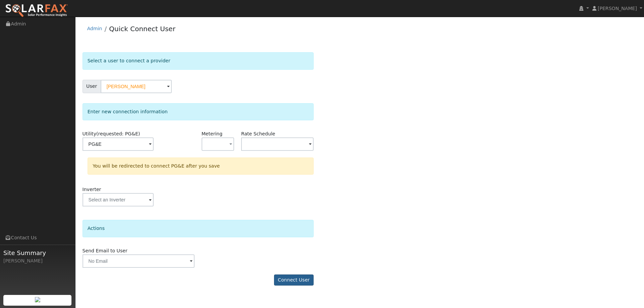 Image resolution: width=644 pixels, height=308 pixels. I want to click on div: You will be redirected to connect PG&E after you save, so click(201, 166).